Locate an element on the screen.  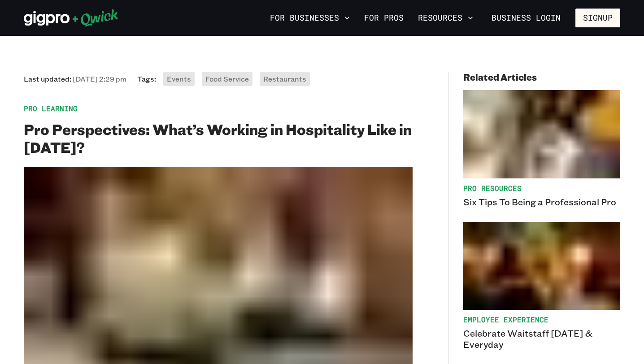
h4: Related Articles is located at coordinates (541, 77).